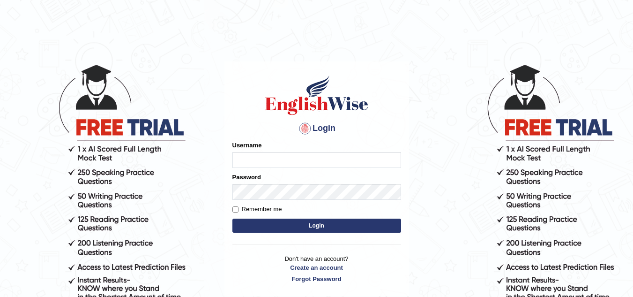  Describe the element at coordinates (317, 95) in the screenshot. I see `img: Logo of English Wise sign in for intelligent practice with AI` at that location.